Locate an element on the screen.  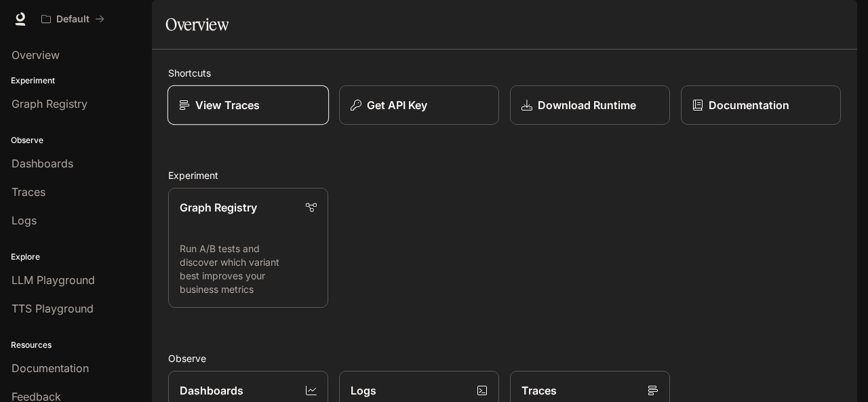
p: Graph Registry is located at coordinates (219, 208).